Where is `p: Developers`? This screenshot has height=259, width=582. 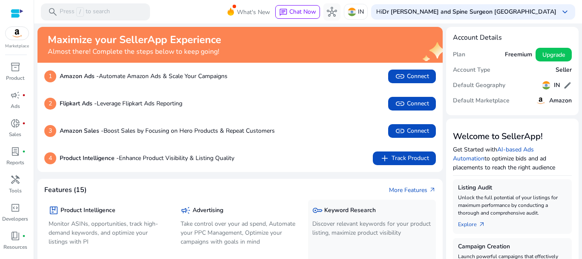
p: Developers is located at coordinates (15, 219).